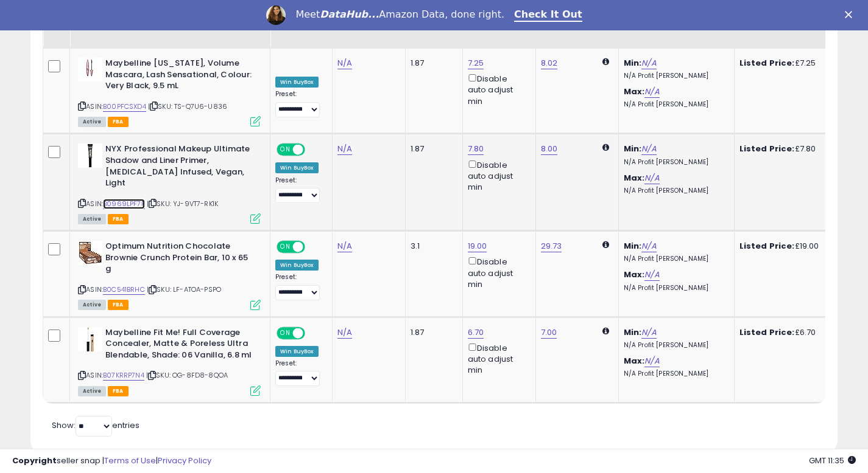 The image size is (868, 473). What do you see at coordinates (548, 15) in the screenshot?
I see `a: Check It Out` at bounding box center [548, 15].